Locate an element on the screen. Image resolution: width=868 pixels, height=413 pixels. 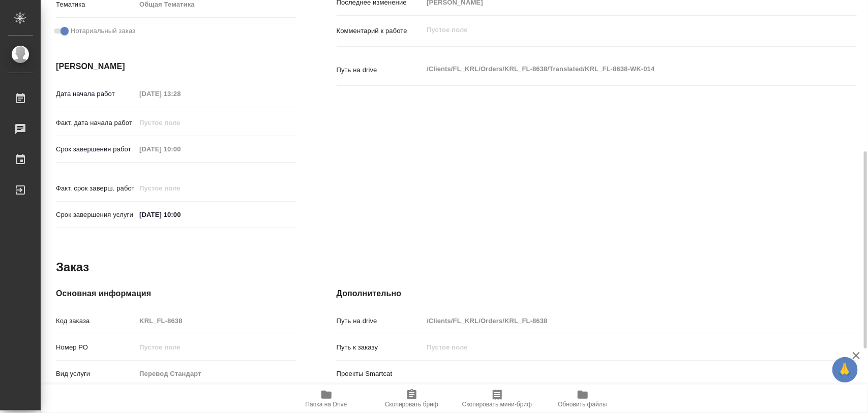
span: Нотариальный заказ is located at coordinates (102, 31).